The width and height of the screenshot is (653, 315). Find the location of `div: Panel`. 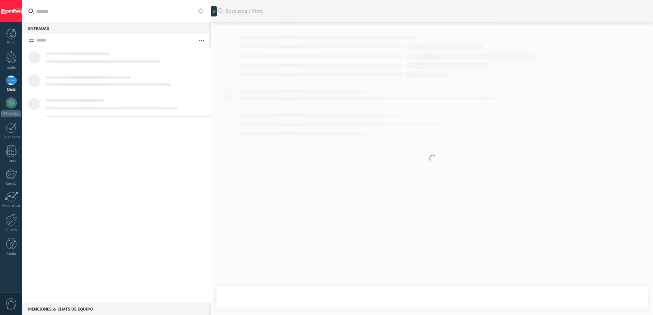

div: Panel is located at coordinates (11, 43).